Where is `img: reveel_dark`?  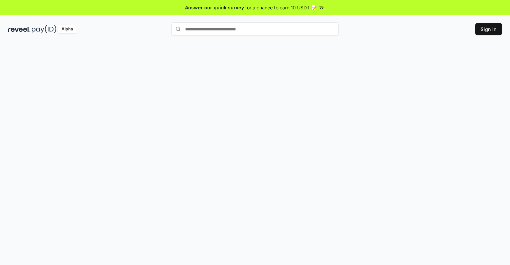
img: reveel_dark is located at coordinates (19, 29).